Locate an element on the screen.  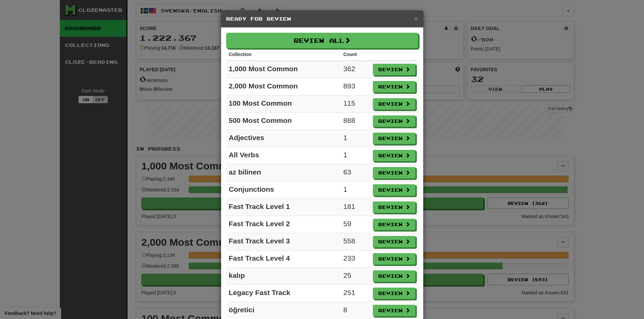
td: kalıp is located at coordinates (283, 277).